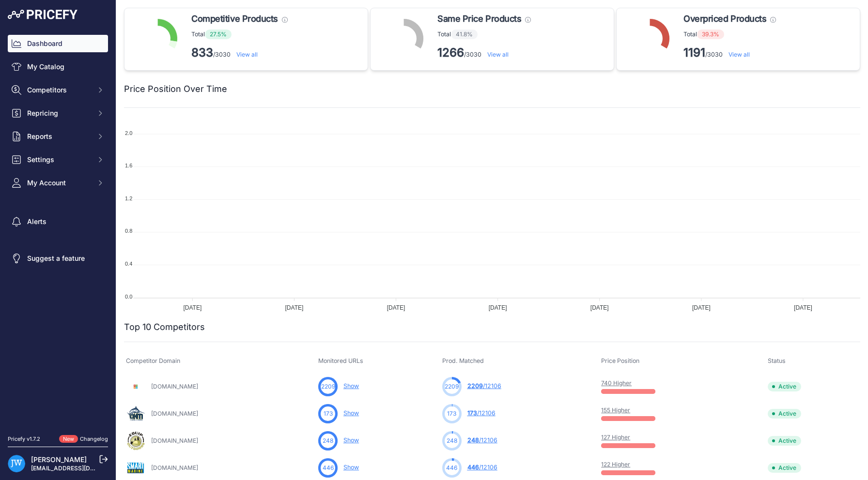 Image resolution: width=868 pixels, height=480 pixels. I want to click on span: Repricing, so click(59, 113).